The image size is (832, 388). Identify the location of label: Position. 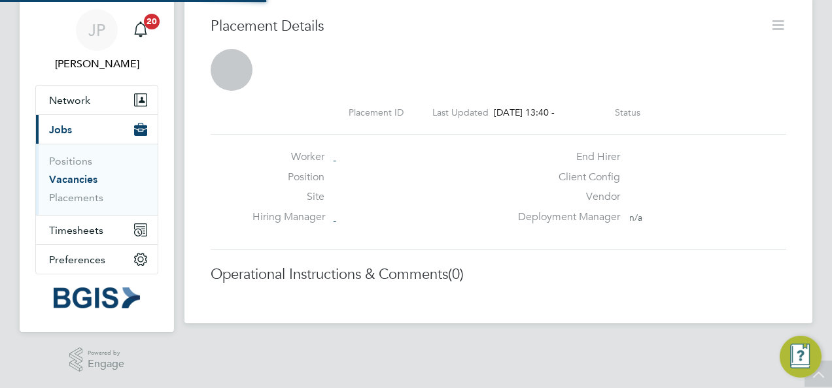
(288, 177).